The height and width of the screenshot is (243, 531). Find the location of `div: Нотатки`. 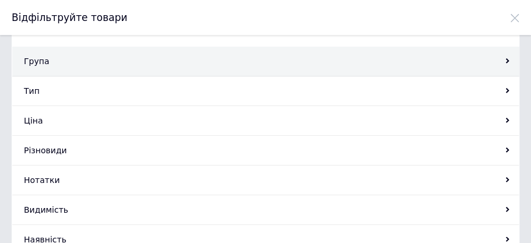

div: Нотатки is located at coordinates (265, 180).